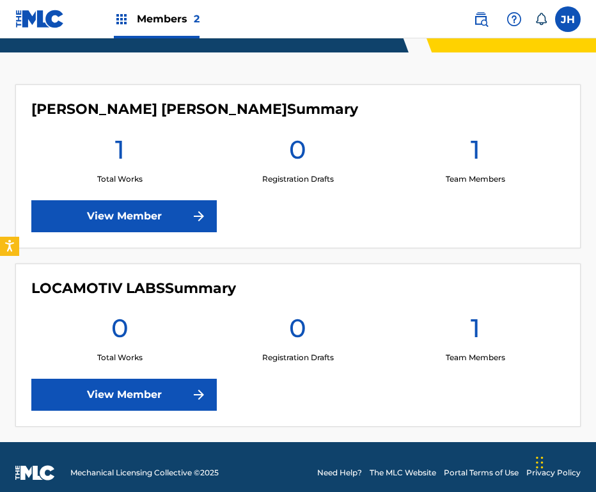 The width and height of the screenshot is (596, 492). I want to click on span: 2, so click(196, 19).